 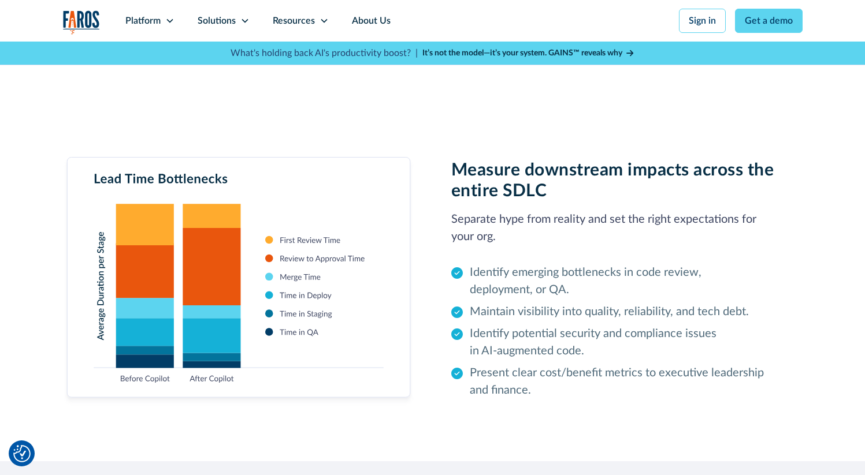 What do you see at coordinates (324, 53) in the screenshot?
I see `p: What's holding back AI's productivity boost? |` at bounding box center [324, 53].